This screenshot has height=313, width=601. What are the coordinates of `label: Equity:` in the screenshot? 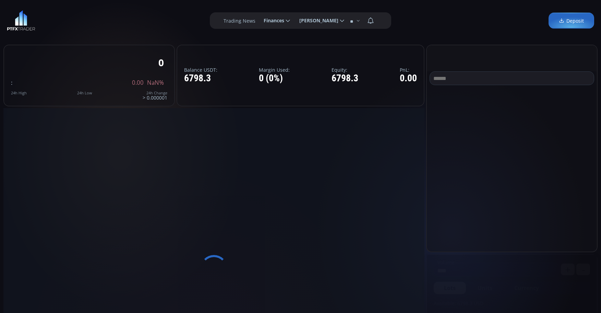 It's located at (345, 70).